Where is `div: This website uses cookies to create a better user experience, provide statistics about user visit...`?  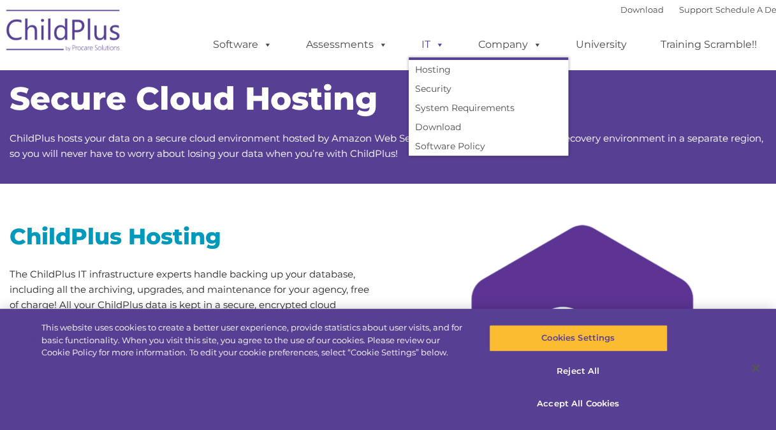 div: This website uses cookies to create a better user experience, provide statistics about user visit... is located at coordinates (253, 340).